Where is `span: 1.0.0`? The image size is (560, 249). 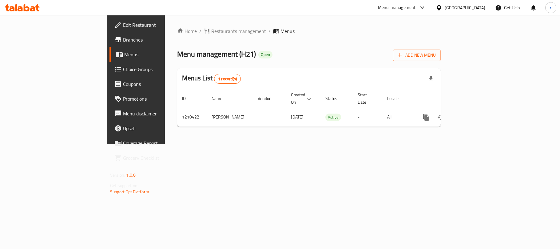
span: 1.0.0 is located at coordinates (131, 175).